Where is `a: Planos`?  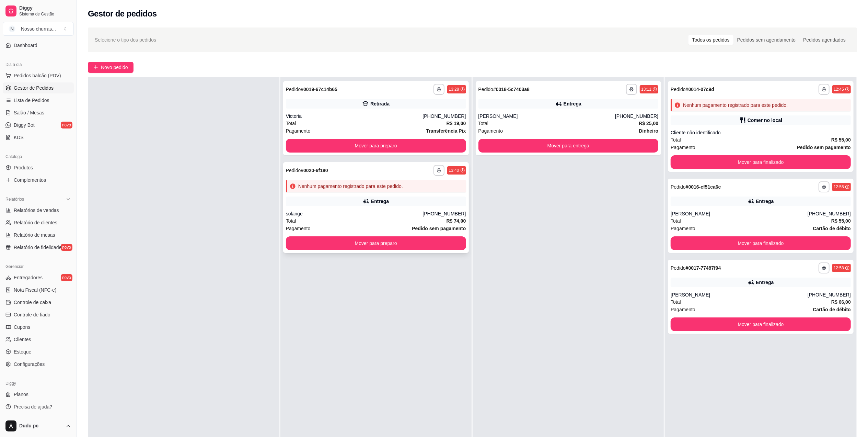
a: Planos is located at coordinates (38, 394).